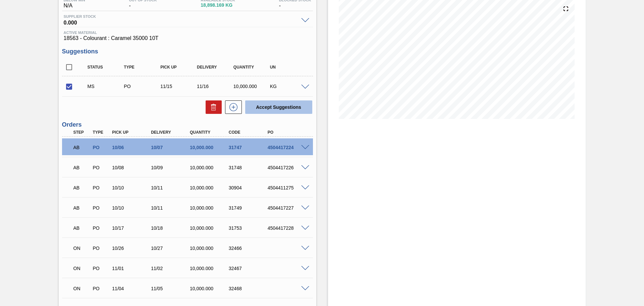 This screenshot has width=644, height=306. I want to click on div: 10/26/2025, so click(132, 248).